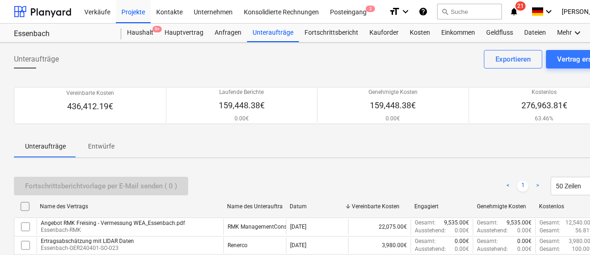  I want to click on a: Kauforder, so click(384, 33).